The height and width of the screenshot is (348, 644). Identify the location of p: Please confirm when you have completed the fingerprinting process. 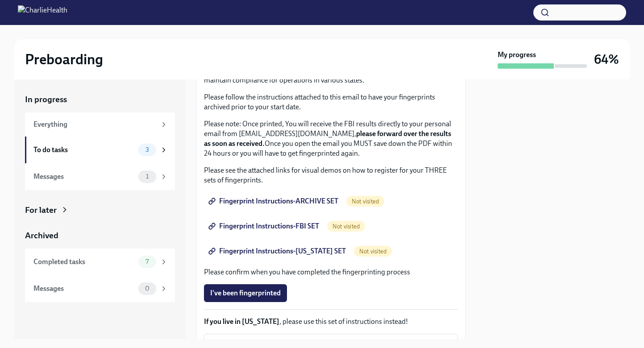
(331, 272).